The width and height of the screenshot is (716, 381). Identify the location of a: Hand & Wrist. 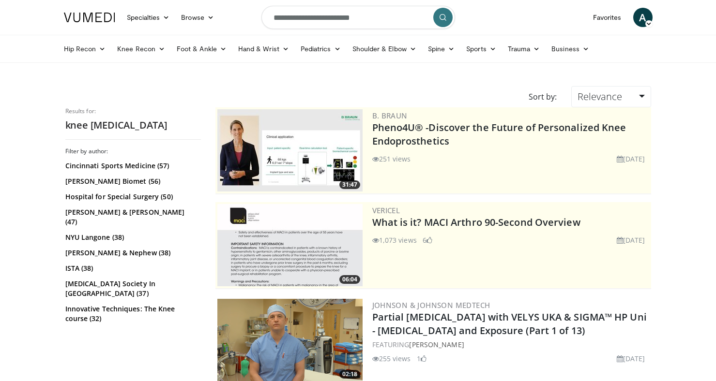
(263, 49).